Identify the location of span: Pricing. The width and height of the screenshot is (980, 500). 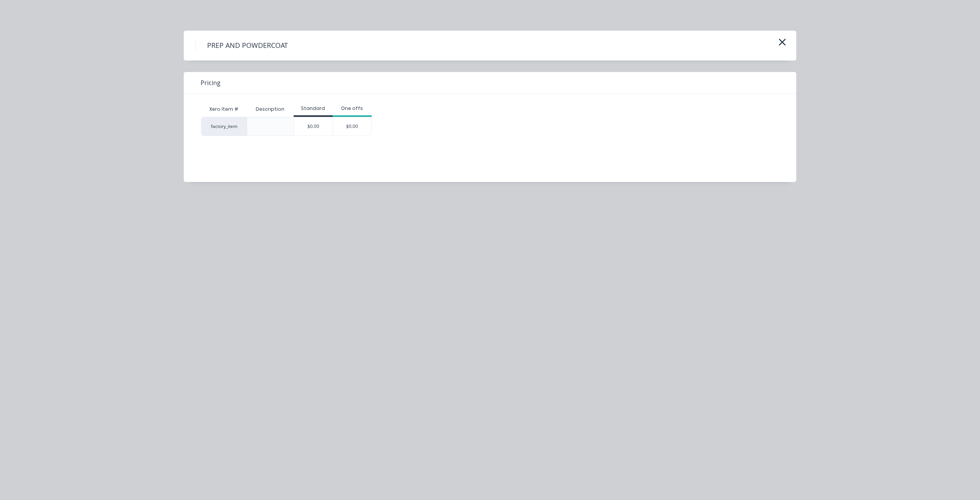
(210, 82).